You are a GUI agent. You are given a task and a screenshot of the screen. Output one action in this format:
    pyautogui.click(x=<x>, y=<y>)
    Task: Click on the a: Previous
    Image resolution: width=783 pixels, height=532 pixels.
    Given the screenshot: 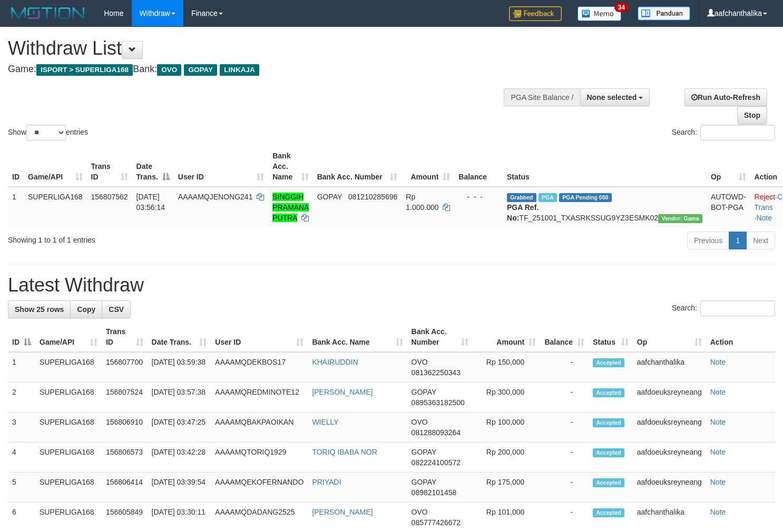 What is the action you would take?
    pyautogui.click(x=708, y=240)
    